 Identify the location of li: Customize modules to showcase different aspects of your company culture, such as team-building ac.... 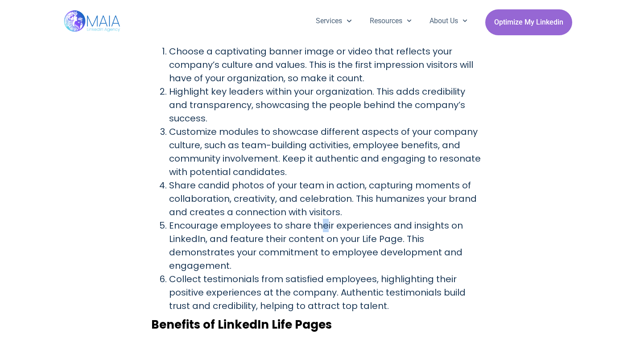
(327, 152).